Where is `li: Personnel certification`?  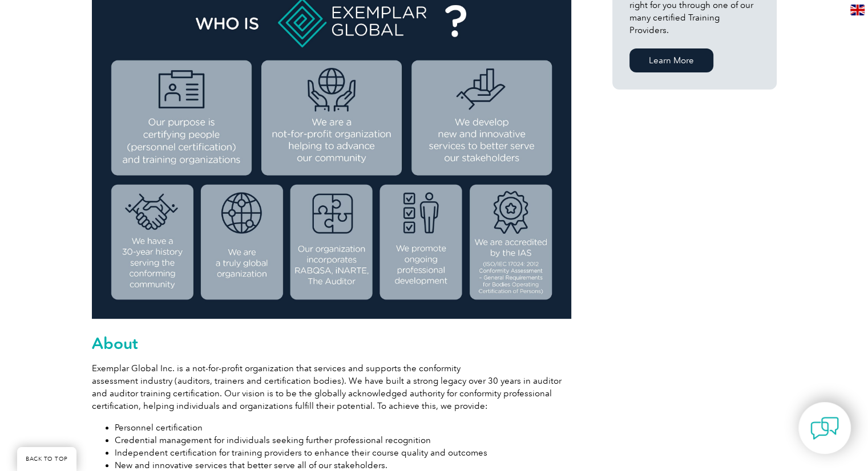
li: Personnel certification is located at coordinates (343, 428).